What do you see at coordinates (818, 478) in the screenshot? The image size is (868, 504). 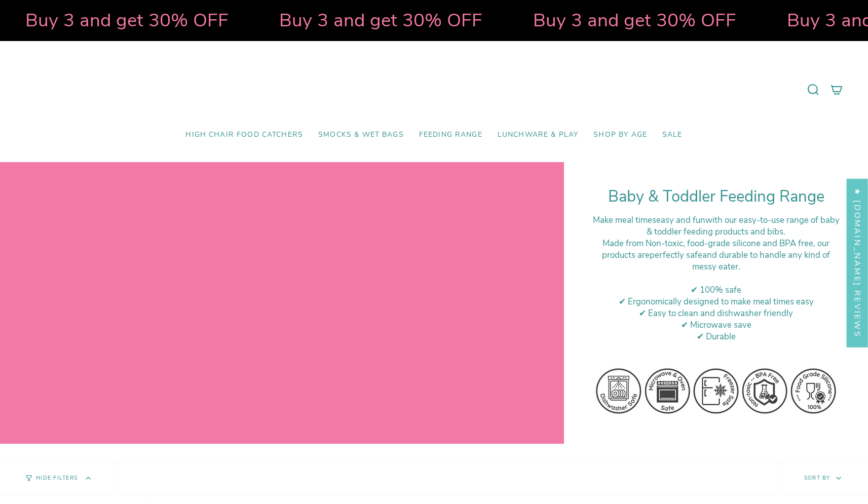 I see `span: Sort by` at bounding box center [818, 478].